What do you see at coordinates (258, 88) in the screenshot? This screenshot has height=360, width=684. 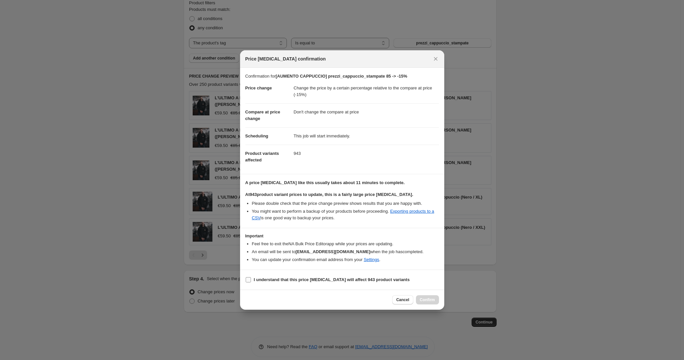 I see `span: Price change` at bounding box center [258, 88].